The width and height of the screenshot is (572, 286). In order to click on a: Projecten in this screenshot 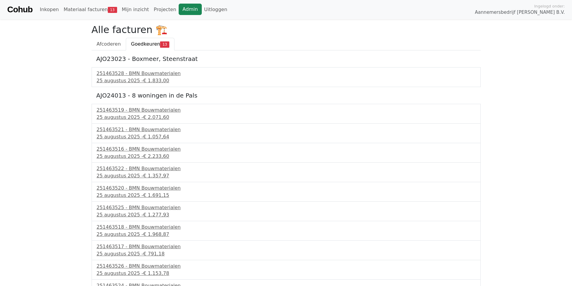, I will do `click(165, 10)`.